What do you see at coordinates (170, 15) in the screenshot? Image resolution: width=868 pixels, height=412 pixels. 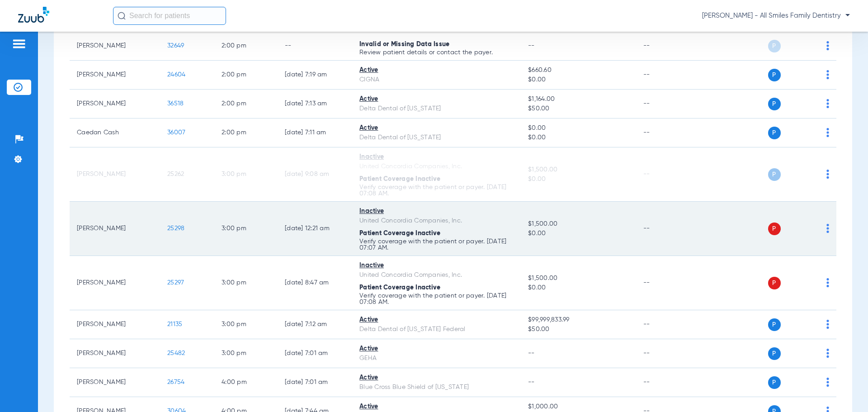 I see `input: Search for patients` at bounding box center [170, 15].